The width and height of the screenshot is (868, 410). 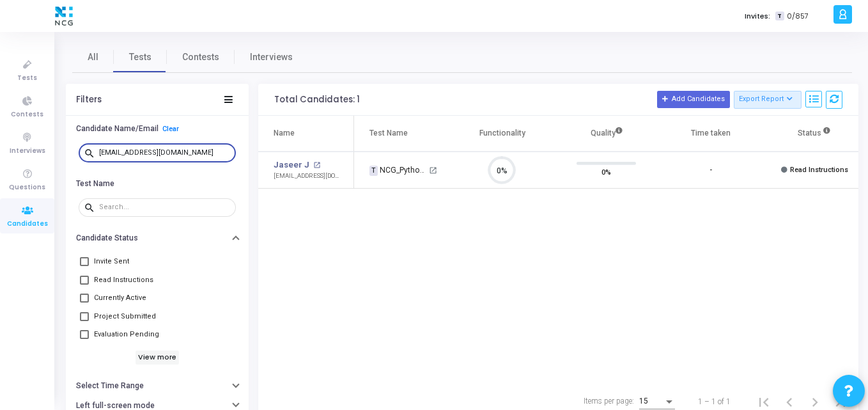 I want to click on span: Invite Sent, so click(x=111, y=262).